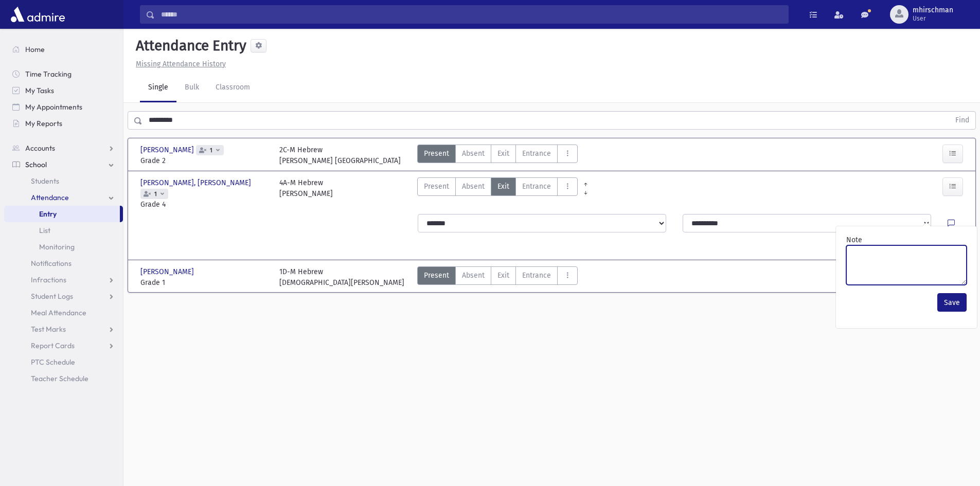 The width and height of the screenshot is (980, 486). I want to click on span: Entry, so click(48, 214).